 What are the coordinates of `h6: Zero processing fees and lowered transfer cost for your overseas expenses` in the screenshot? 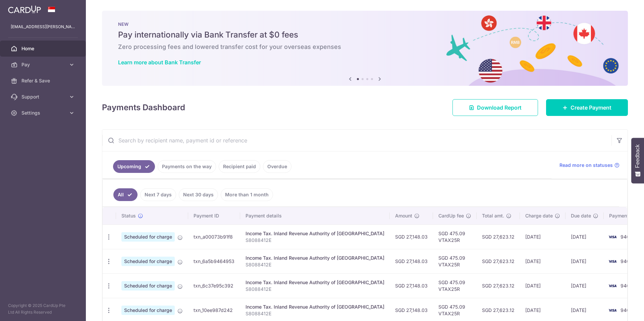 It's located at (365, 47).